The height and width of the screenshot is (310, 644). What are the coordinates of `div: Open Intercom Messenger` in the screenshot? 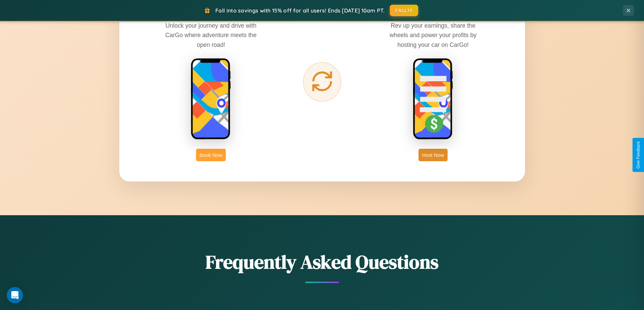 It's located at (15, 295).